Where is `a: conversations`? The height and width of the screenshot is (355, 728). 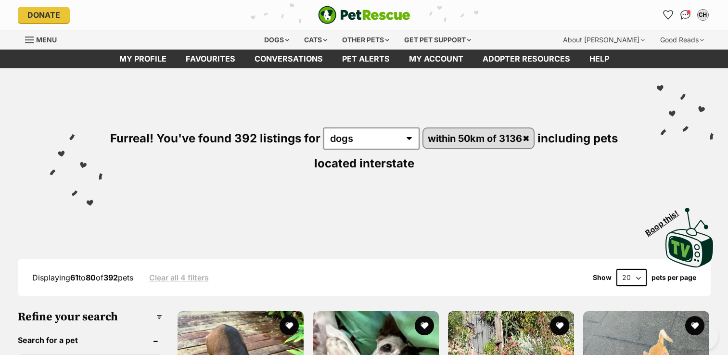 a: conversations is located at coordinates (289, 59).